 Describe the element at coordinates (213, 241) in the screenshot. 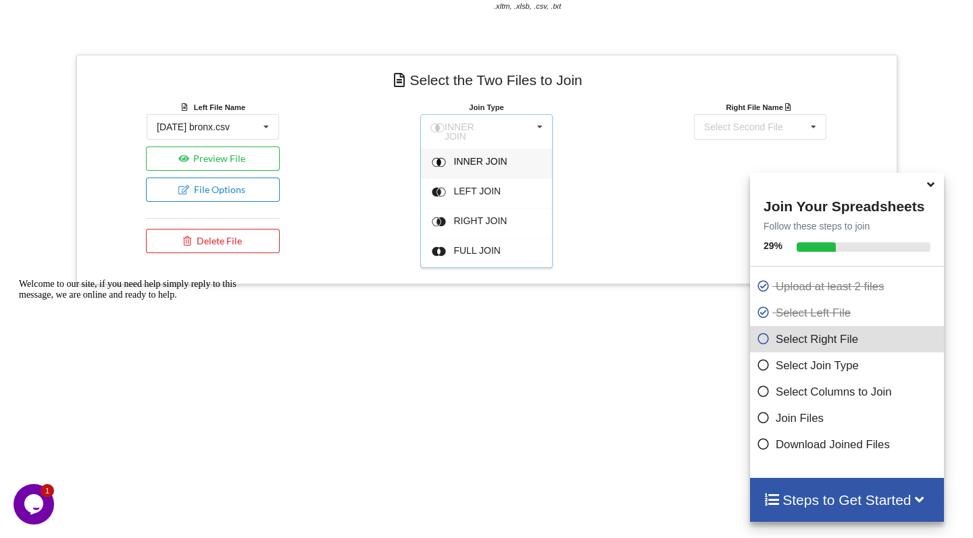

I see `button: Delete File` at that location.